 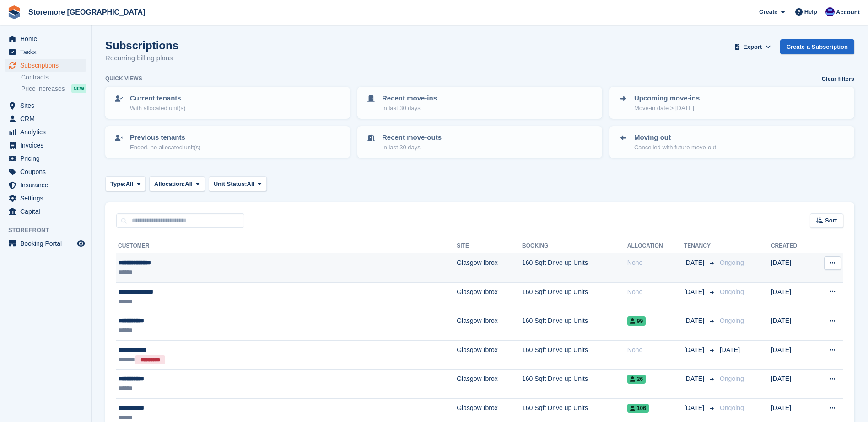 I want to click on span: Sites, so click(x=48, y=105).